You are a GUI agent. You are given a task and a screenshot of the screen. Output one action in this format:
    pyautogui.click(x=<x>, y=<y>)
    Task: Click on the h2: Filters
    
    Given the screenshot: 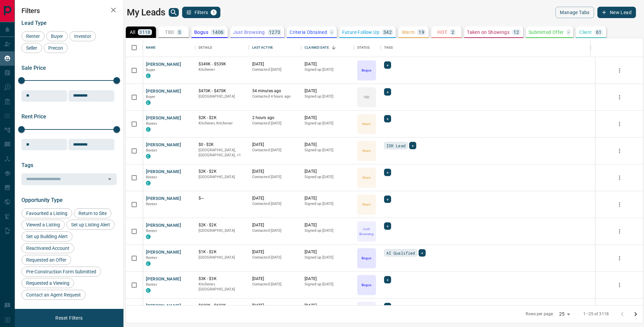 What is the action you would take?
    pyautogui.click(x=69, y=11)
    